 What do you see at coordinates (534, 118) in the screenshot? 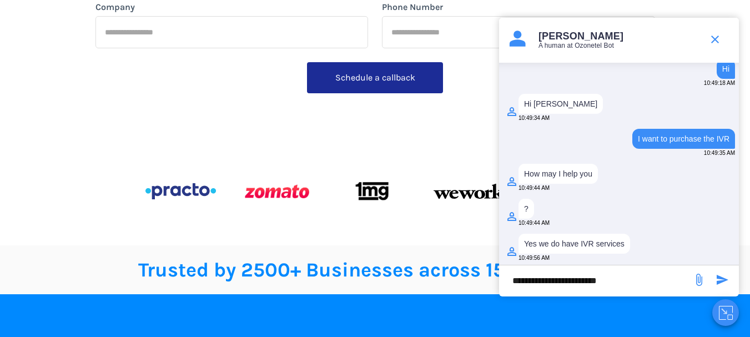
I see `span: 10:49:34 AM` at bounding box center [534, 118].